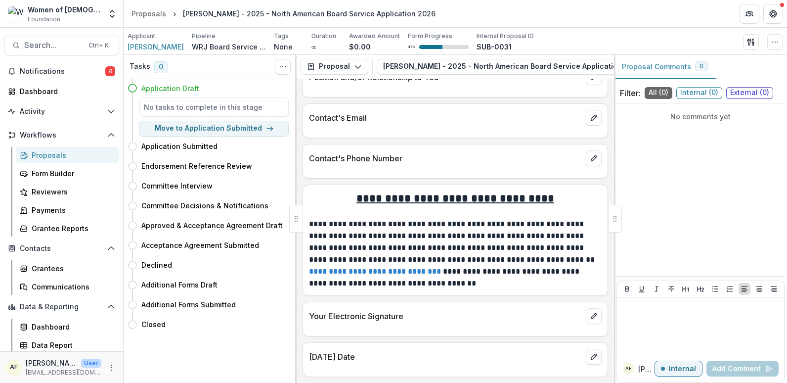 This screenshot has height=383, width=787. I want to click on a: Grantee Reports, so click(67, 228).